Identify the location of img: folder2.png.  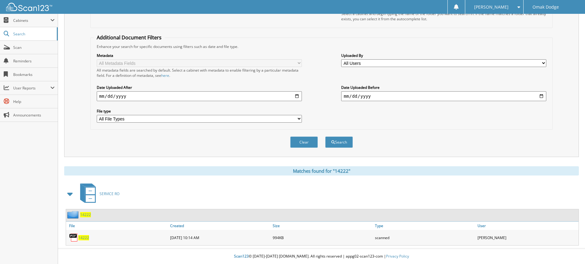
(74, 214).